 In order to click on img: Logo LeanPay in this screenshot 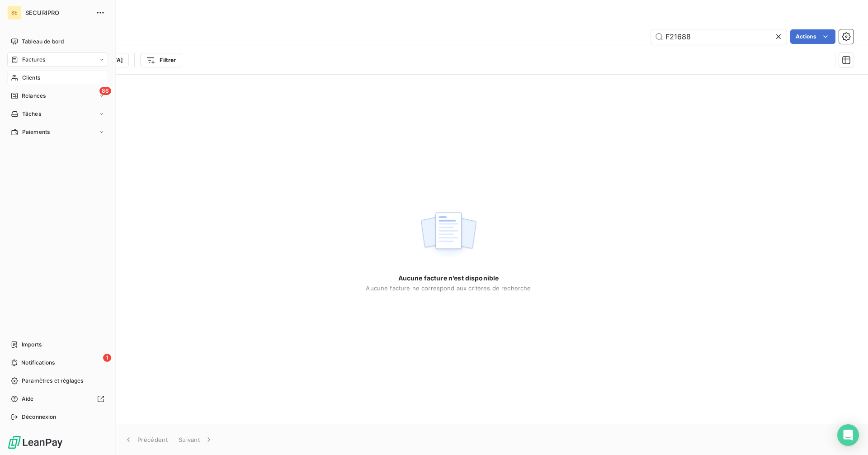, I will do `click(35, 442)`.